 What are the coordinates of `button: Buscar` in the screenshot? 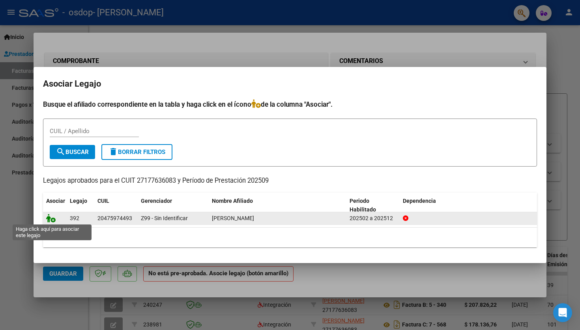 It's located at (72, 152).